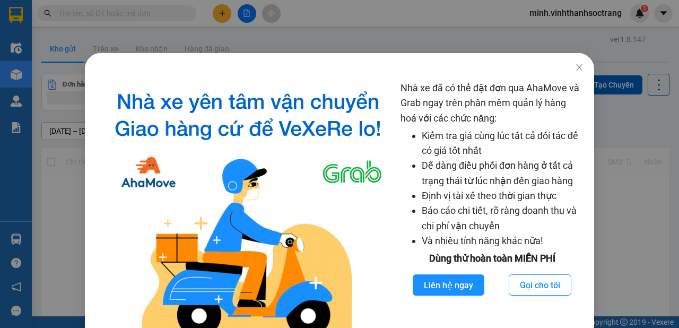 This screenshot has height=328, width=679. I want to click on li: Kiểm tra giá cùng lúc tất cả đối tác để có giá tốt nhất, so click(503, 143).